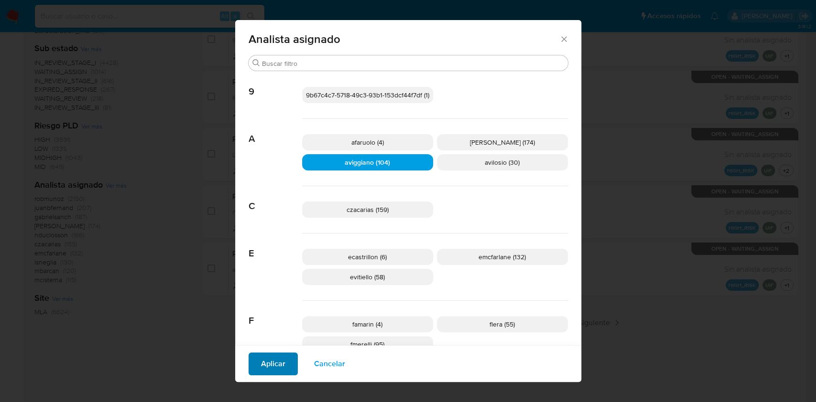 The height and width of the screenshot is (402, 816). Describe the element at coordinates (367, 95) in the screenshot. I see `div: 9b67c4c7-5718-49c3-93b1-153dcf44f7df (1)` at that location.